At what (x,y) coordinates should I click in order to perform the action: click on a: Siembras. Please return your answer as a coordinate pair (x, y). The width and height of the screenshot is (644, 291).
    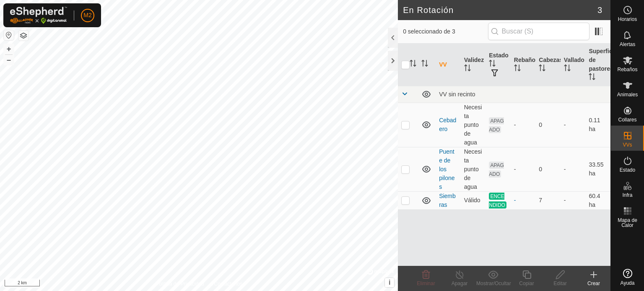
    Looking at the image, I should click on (447, 200).